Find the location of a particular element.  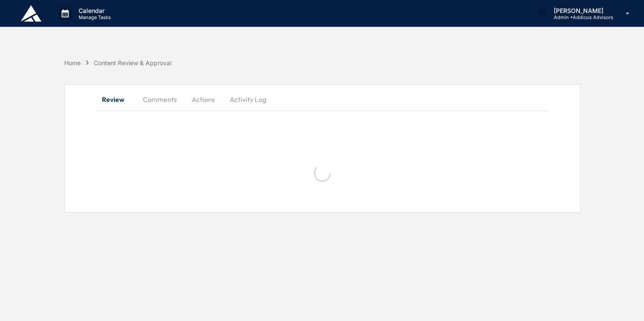

button: Comments is located at coordinates (160, 99).